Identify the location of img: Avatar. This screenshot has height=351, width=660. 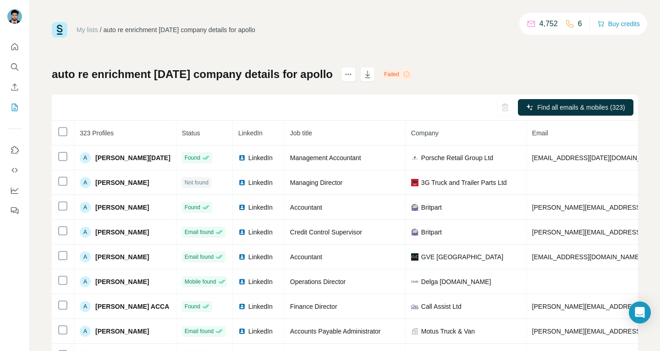
(15, 16).